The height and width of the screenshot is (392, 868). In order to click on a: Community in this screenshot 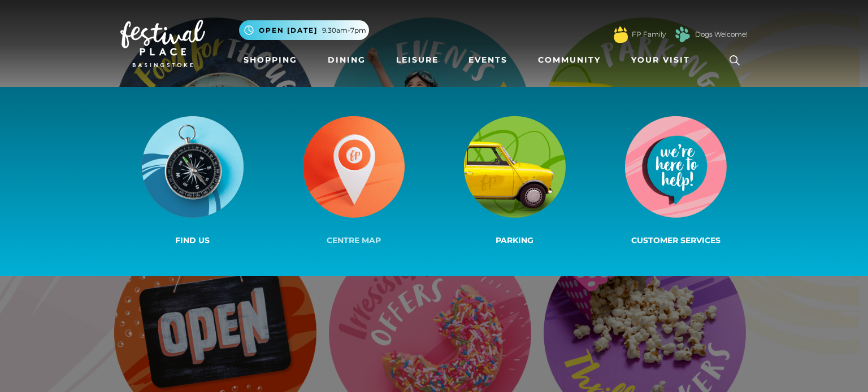, I will do `click(569, 60)`.